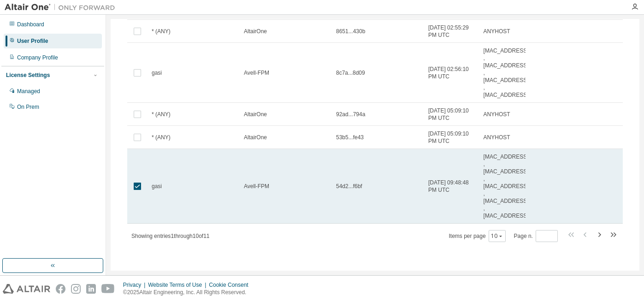 The image size is (644, 302). What do you see at coordinates (351, 32) in the screenshot?
I see `span: 8651...430b` at bounding box center [351, 32].